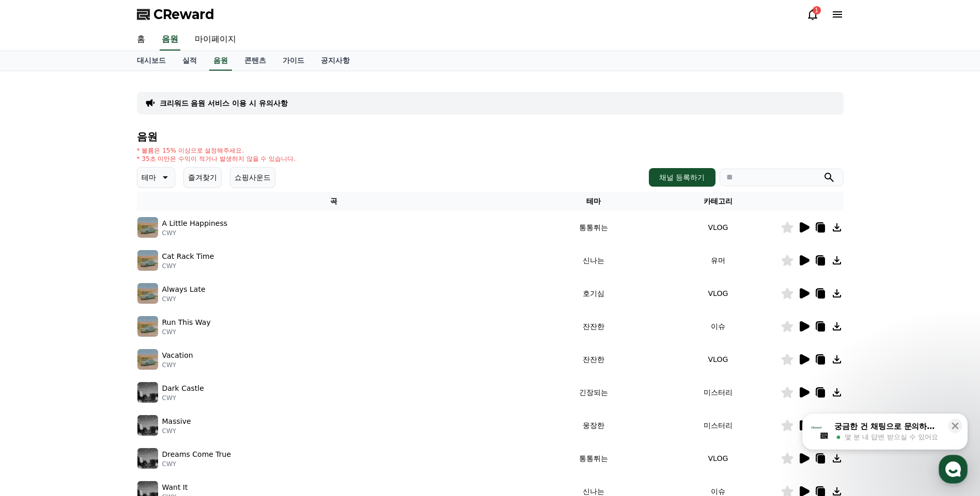 The image size is (980, 496). What do you see at coordinates (253, 177) in the screenshot?
I see `button: 쇼핑사운드` at bounding box center [253, 177].